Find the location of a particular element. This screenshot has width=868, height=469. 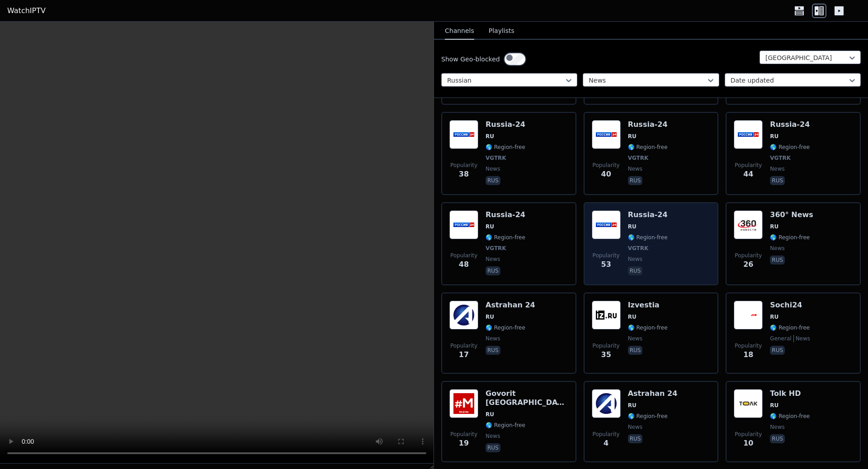

span: 18 is located at coordinates (748, 355).